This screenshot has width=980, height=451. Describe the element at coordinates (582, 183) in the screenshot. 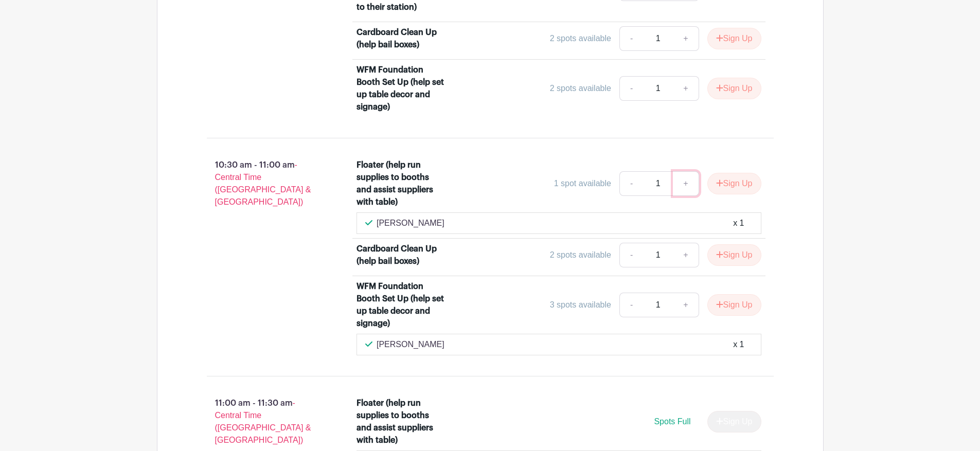

I see `div: 1 spot available` at that location.